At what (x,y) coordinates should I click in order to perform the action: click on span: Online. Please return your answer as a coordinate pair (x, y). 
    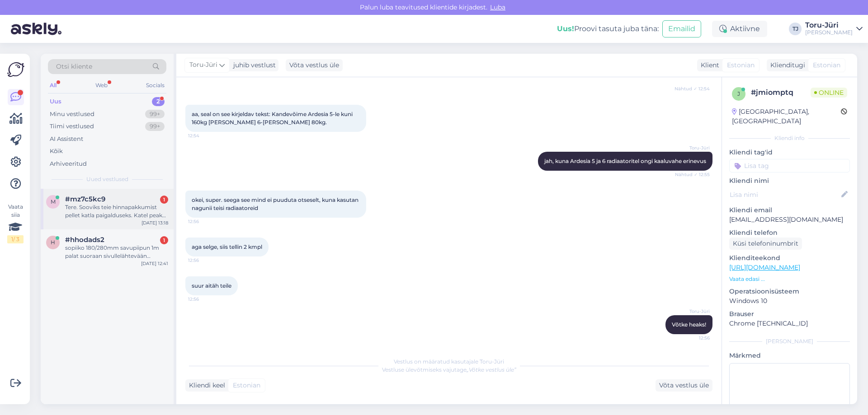
    Looking at the image, I should click on (828, 92).